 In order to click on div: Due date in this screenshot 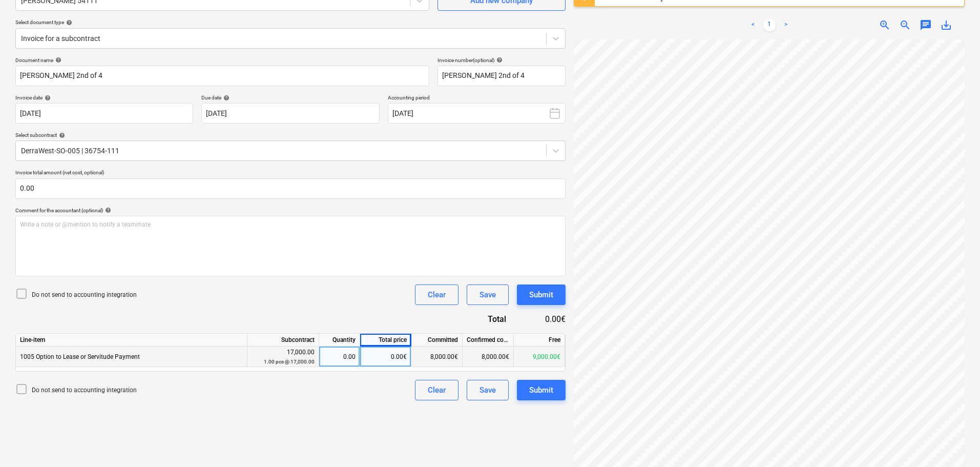, I will do `click(290, 97)`.